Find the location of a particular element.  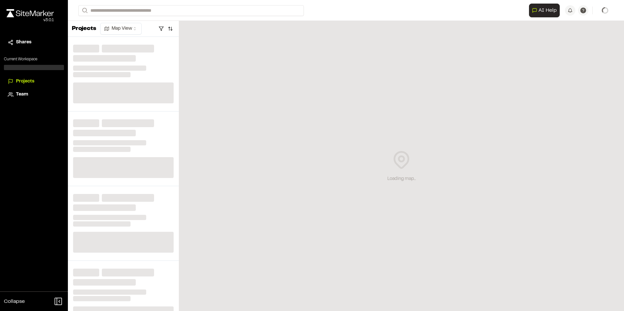

a: Shares is located at coordinates (34, 42).